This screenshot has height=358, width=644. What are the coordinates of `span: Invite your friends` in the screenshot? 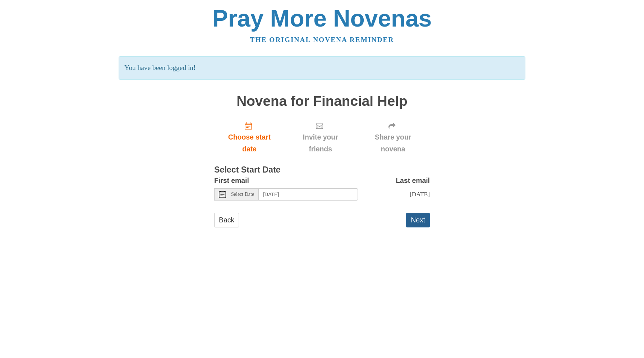 It's located at (320, 143).